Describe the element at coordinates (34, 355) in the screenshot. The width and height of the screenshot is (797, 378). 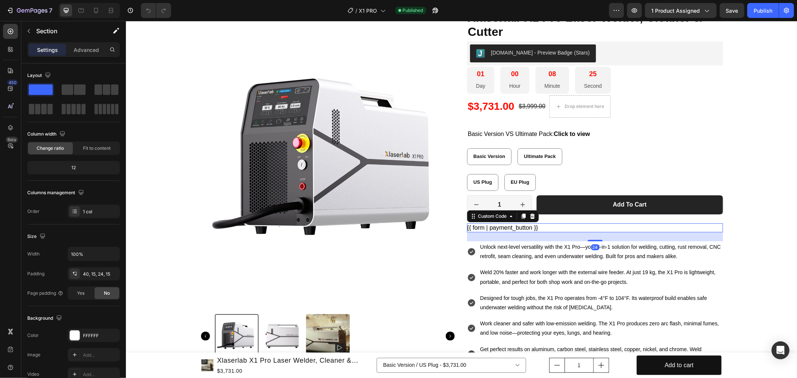
I see `div: Image` at that location.